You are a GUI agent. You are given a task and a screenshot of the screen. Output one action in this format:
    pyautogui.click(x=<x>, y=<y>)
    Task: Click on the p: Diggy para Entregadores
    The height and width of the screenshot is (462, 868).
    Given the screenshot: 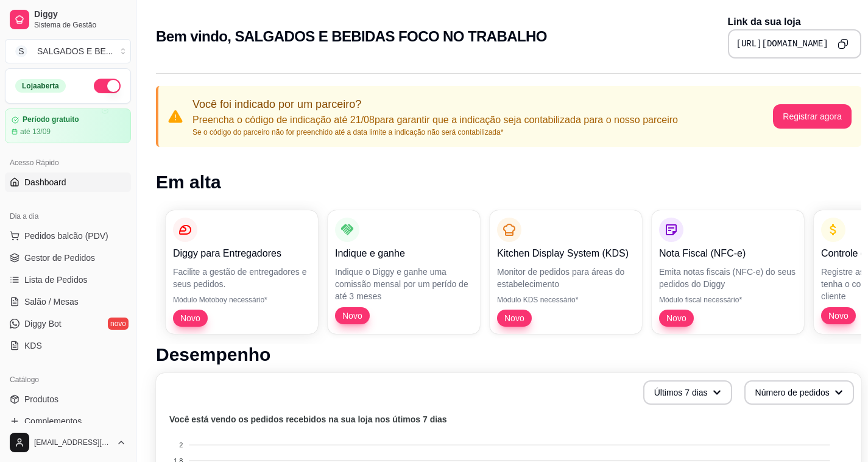 What is the action you would take?
    pyautogui.click(x=242, y=254)
    